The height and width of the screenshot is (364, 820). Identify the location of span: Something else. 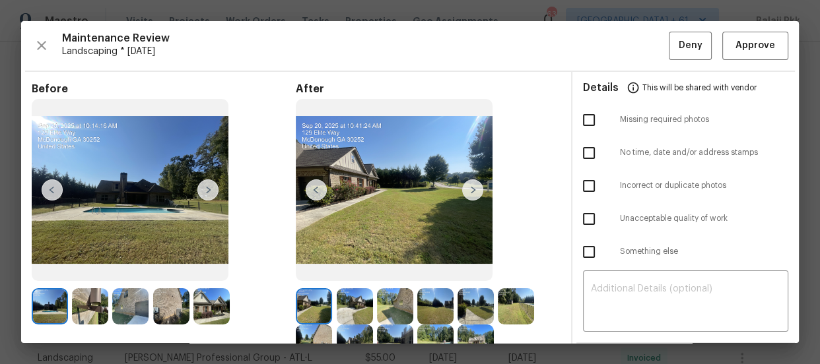
(703, 251).